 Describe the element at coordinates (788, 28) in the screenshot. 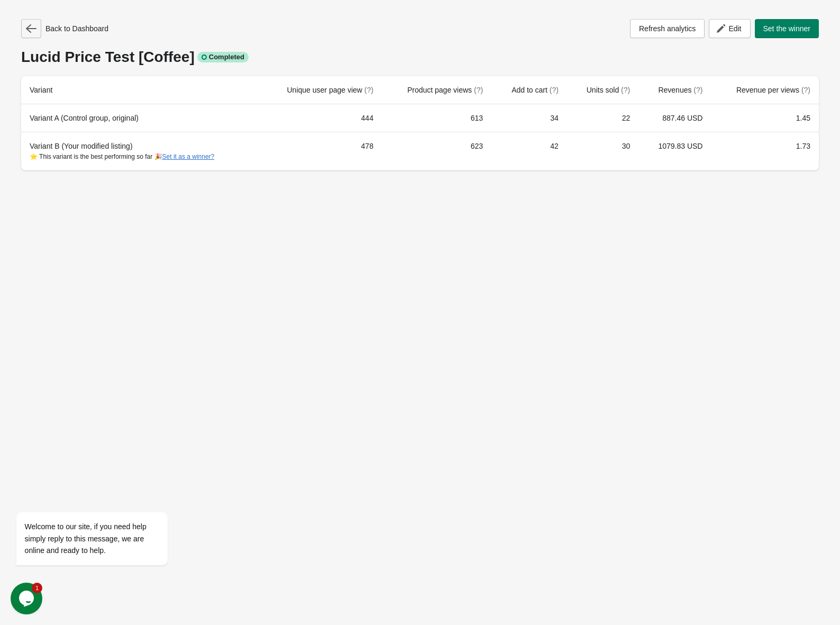

I see `button: Set the winner` at that location.